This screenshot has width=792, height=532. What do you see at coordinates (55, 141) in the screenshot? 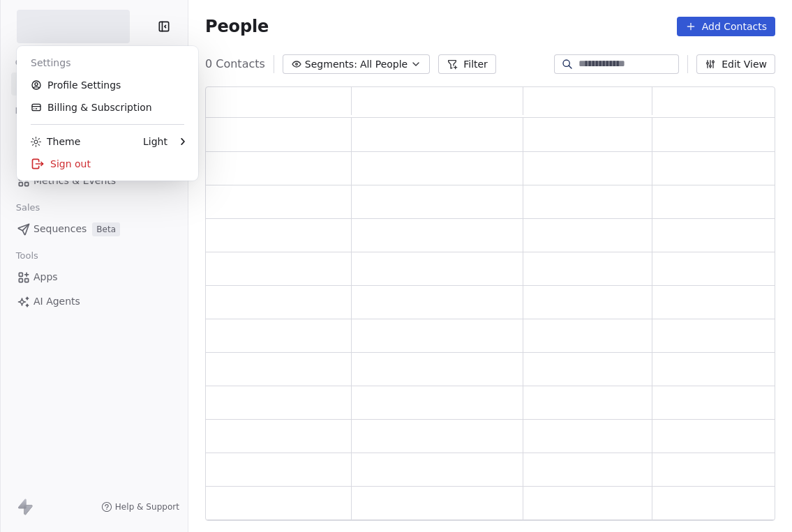
I see `div: Theme` at bounding box center [55, 141].